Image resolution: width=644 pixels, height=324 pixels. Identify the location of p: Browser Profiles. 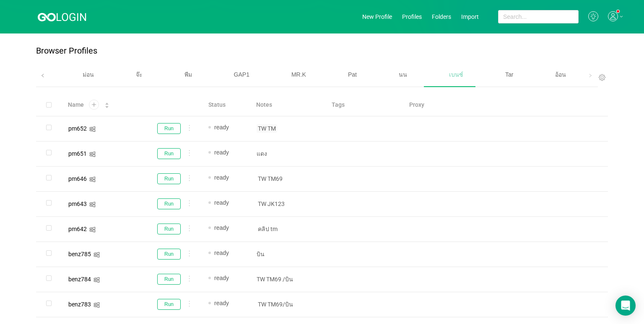
(67, 50).